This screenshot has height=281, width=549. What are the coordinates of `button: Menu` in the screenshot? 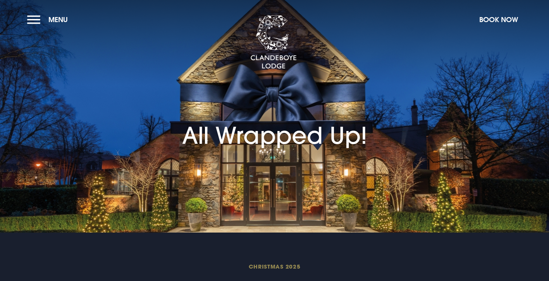 It's located at (49, 19).